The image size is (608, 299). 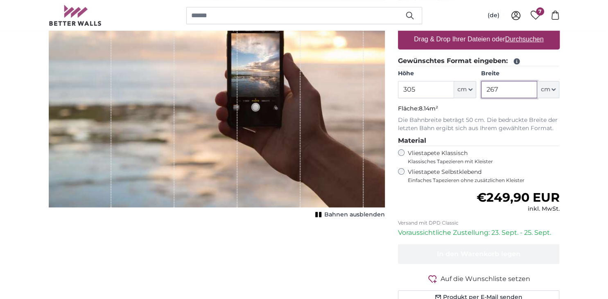 I want to click on p: Die Bahnbreite beträgt 50 cm. Die bedruckte Breite der letzten Bahn ergibt sich aus Ihrem gewählt..., so click(x=479, y=124).